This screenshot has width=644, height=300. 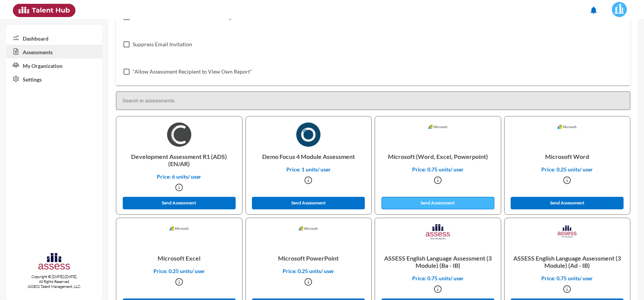 I want to click on a: Settings, so click(x=54, y=79).